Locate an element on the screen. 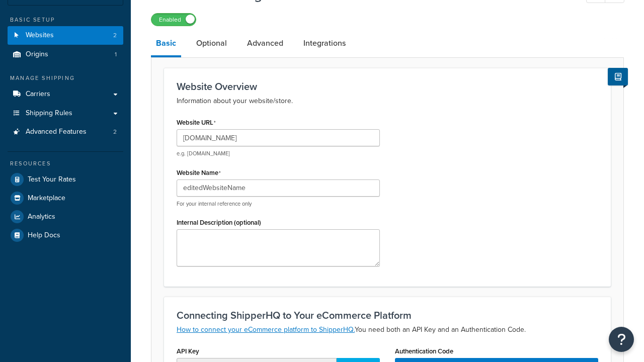 The width and height of the screenshot is (644, 362). span: Test Your Rates is located at coordinates (52, 180).